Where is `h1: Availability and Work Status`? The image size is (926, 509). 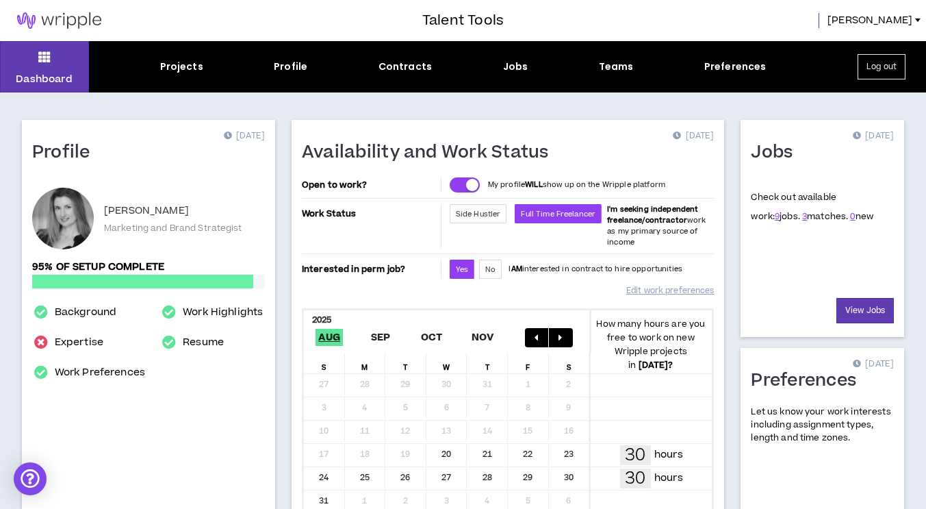
h1: Availability and Work Status is located at coordinates (431, 153).